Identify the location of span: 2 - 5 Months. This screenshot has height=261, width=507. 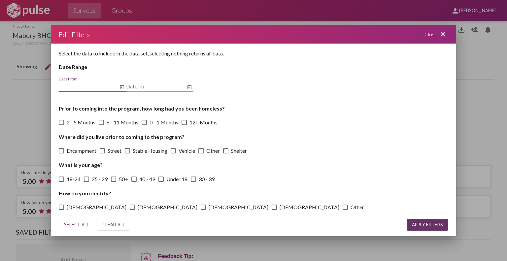
(81, 123).